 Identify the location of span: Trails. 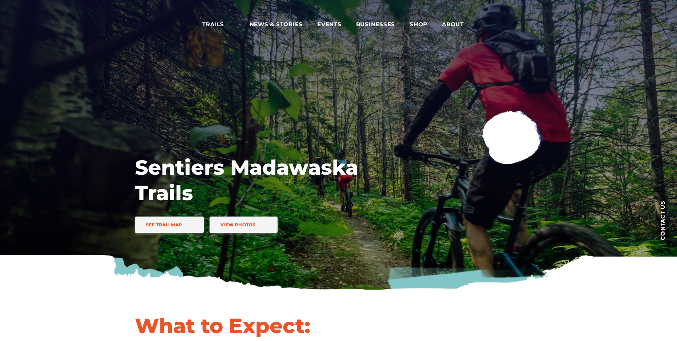
(219, 24).